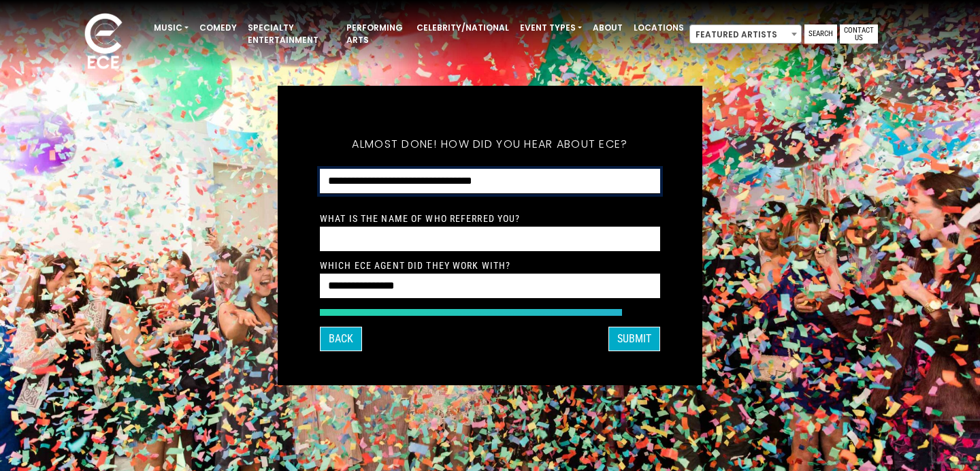  What do you see at coordinates (171, 28) in the screenshot?
I see `a: Music` at bounding box center [171, 28].